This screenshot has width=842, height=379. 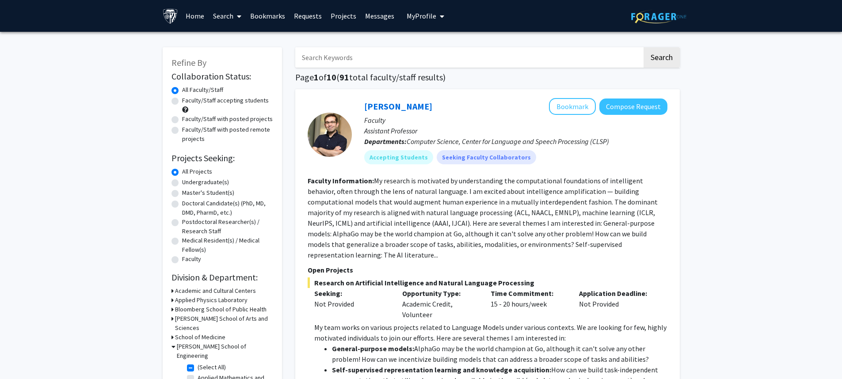 I want to click on fg-read-more: My research is motivated by understanding the computational foundations of intelligent behavior, ..., so click(x=483, y=218).